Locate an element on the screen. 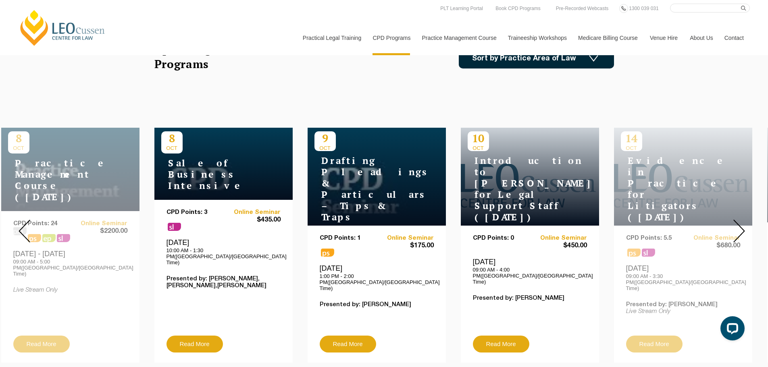  a: Contact is located at coordinates (734, 38).